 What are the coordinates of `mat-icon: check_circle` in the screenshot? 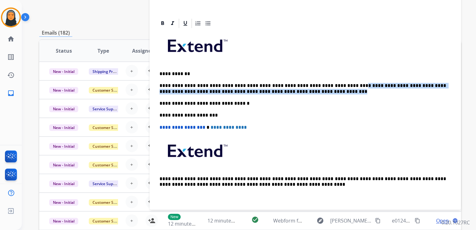 It's located at (255, 220).